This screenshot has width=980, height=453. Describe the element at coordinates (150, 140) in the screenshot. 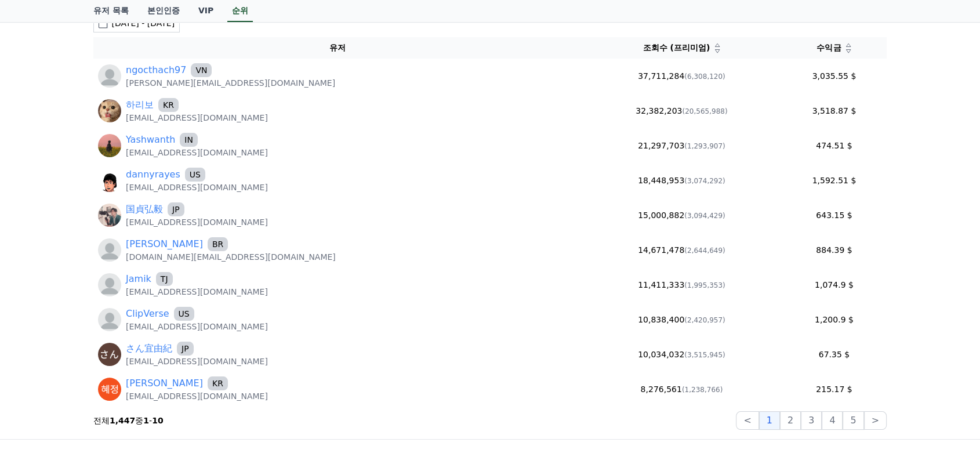

I see `a: Yashwanth` at that location.